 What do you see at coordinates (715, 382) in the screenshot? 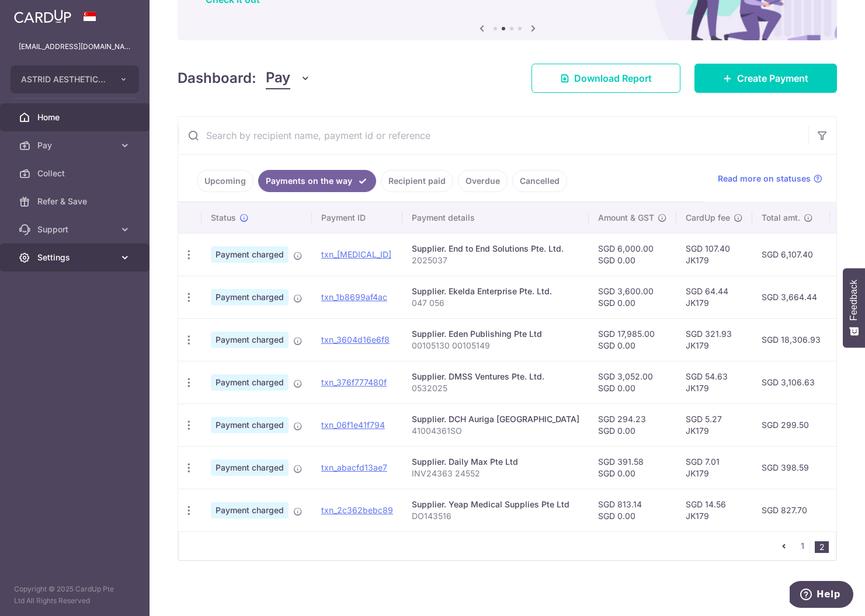
I see `td: SGD 54.63 JK179` at bounding box center [715, 382].